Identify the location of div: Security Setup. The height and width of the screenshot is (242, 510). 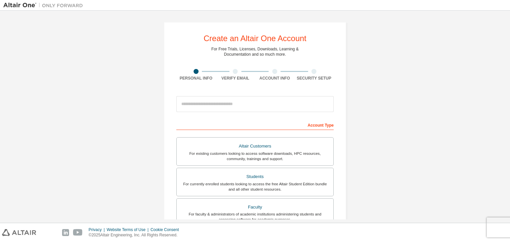
(314, 78).